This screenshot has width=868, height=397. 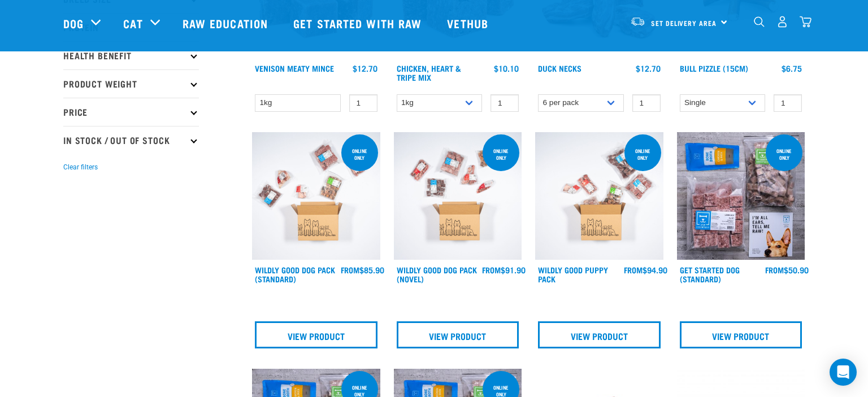 I want to click on p: Product Weight, so click(x=131, y=84).